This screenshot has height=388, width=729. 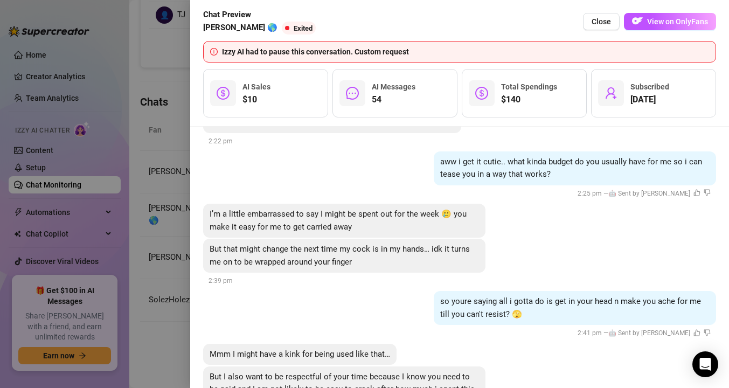 I want to click on span: Chat Preview, so click(x=261, y=15).